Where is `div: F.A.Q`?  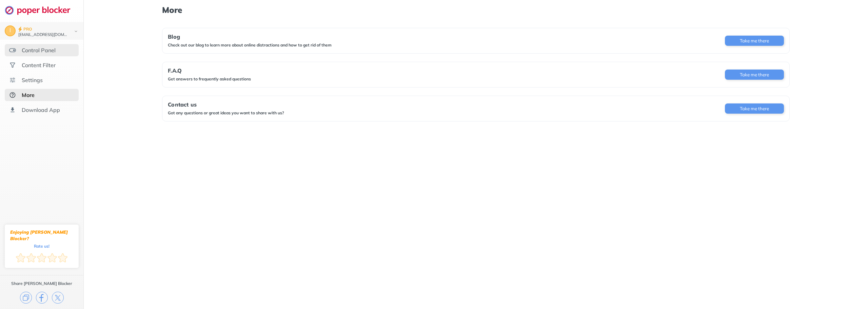 div: F.A.Q is located at coordinates (209, 71).